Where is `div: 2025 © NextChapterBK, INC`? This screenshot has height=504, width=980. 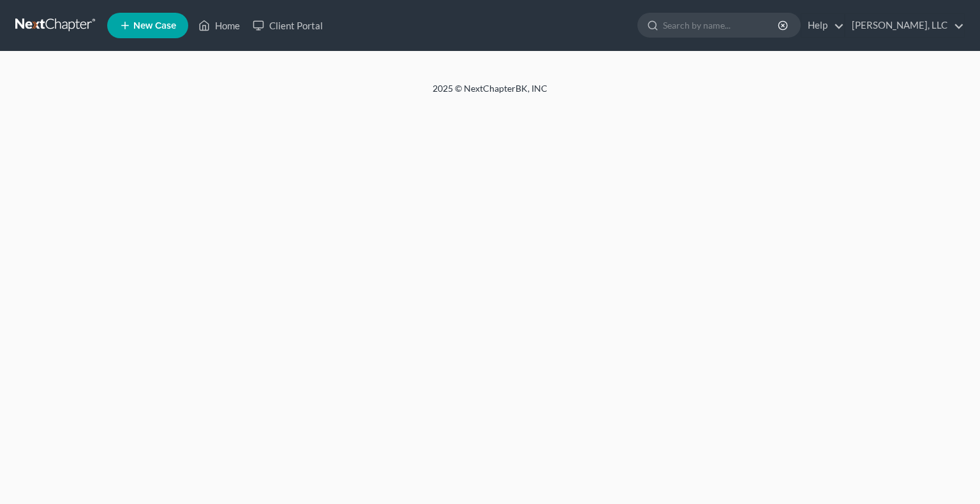 div: 2025 © NextChapterBK, INC is located at coordinates (490, 93).